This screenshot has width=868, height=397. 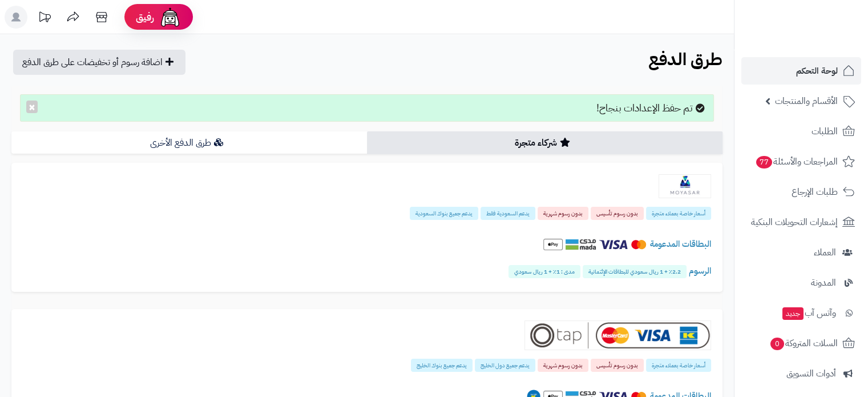 What do you see at coordinates (634, 271) in the screenshot?
I see `span: 2.2٪ + 1 ريال سعودي للبطاقات الإئتمانية` at bounding box center [634, 271].